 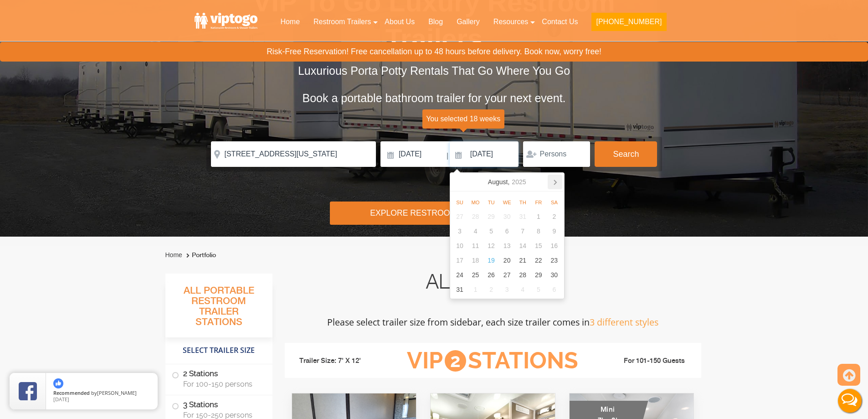 What do you see at coordinates (491, 246) in the screenshot?
I see `div: 12` at bounding box center [491, 246].